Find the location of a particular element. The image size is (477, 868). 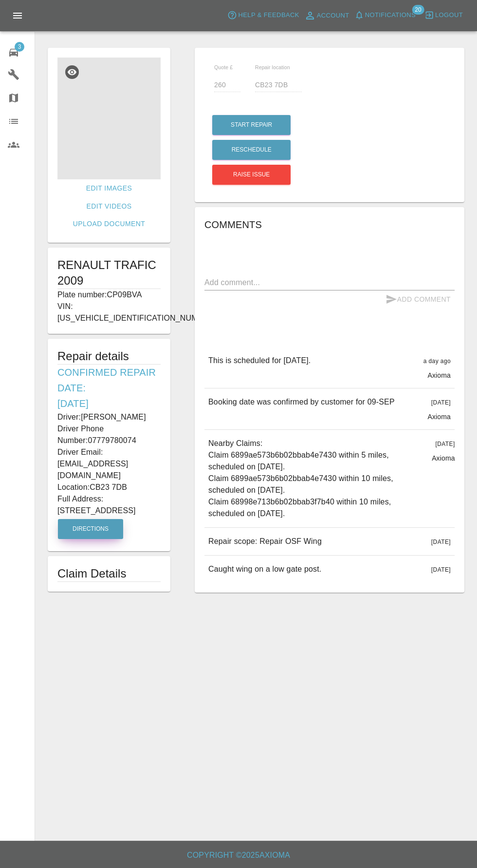

button: Raise issue is located at coordinates (251, 174).